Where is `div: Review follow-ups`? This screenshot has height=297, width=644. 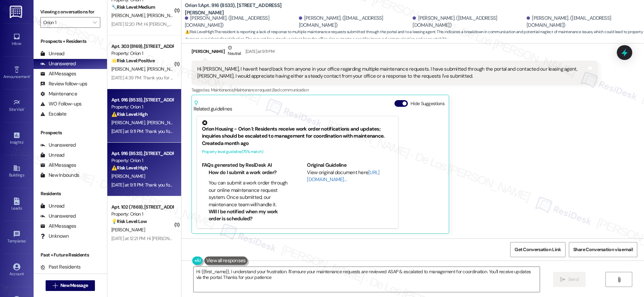 div: Review follow-ups is located at coordinates (63, 84).